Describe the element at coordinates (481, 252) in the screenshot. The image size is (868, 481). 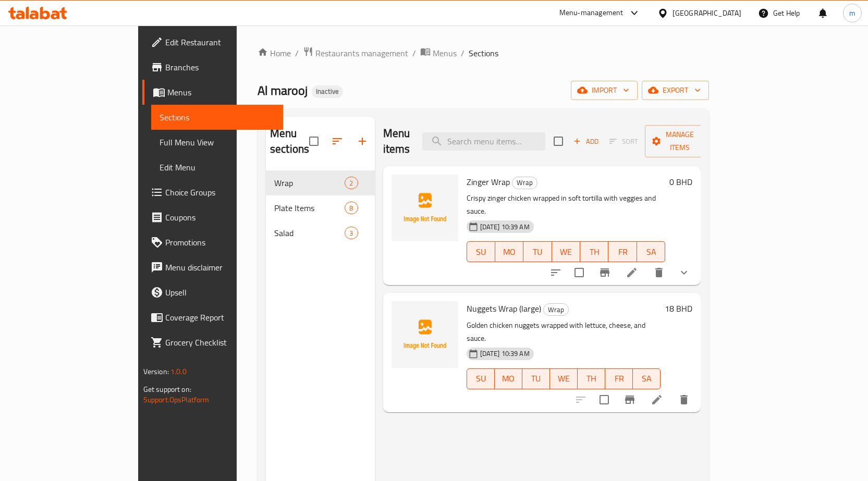
I see `button: SU` at that location.